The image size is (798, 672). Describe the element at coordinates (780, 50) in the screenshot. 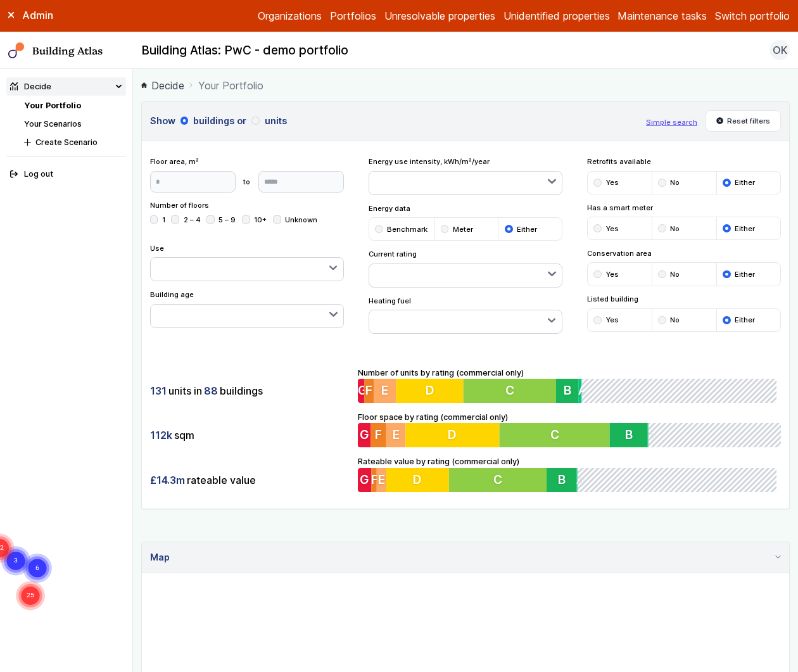

I see `span: OK` at that location.